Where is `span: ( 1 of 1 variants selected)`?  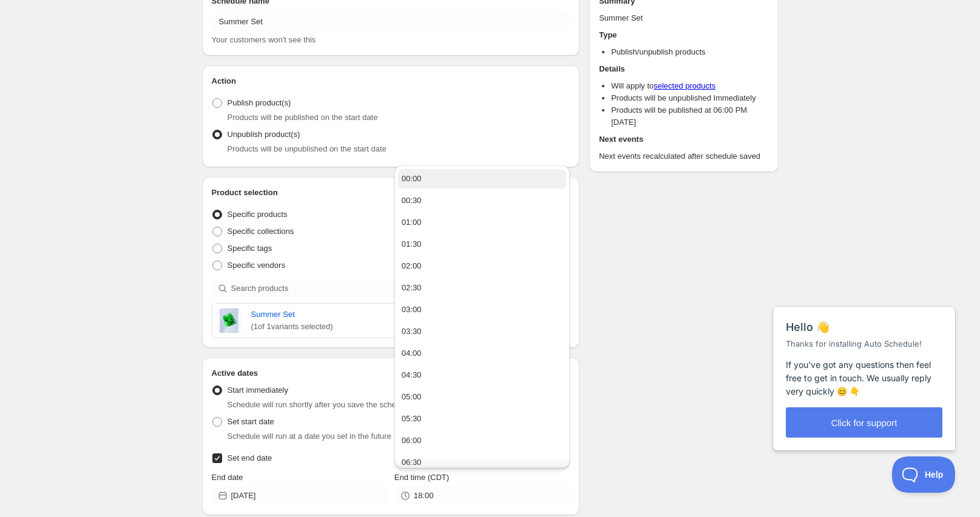 span: ( 1 of 1 variants selected) is located at coordinates (377, 327).